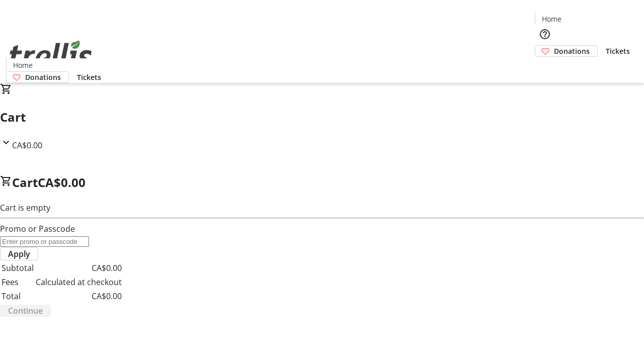 This screenshot has height=362, width=644. I want to click on span: Apply, so click(19, 254).